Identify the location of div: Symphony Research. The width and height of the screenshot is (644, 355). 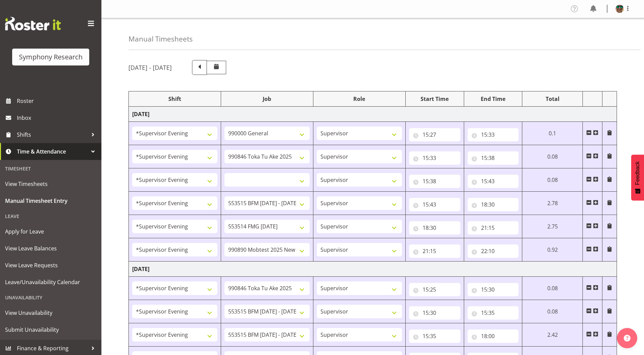
(51, 57).